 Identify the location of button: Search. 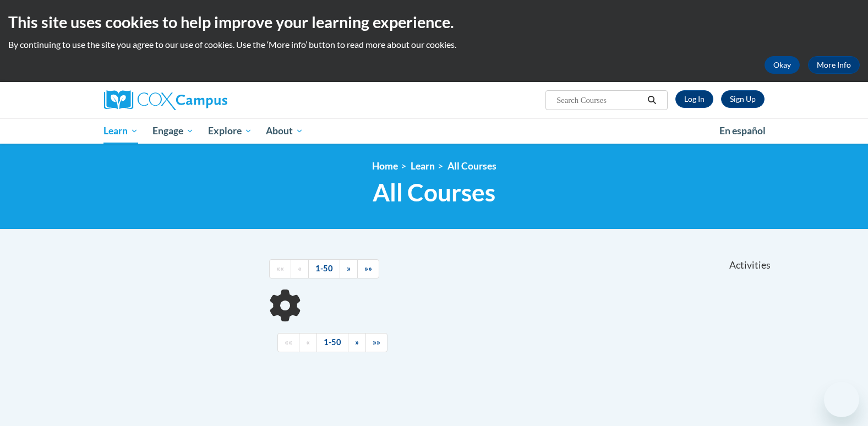
(652, 101).